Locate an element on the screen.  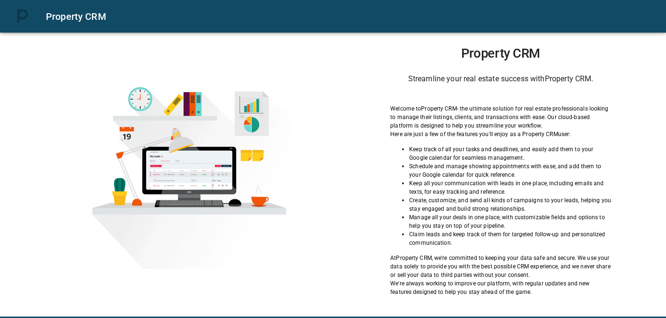
p: Create, customize, and send all kinds of campaigns to your leads, helping you stay engaged and bu... is located at coordinates (510, 205).